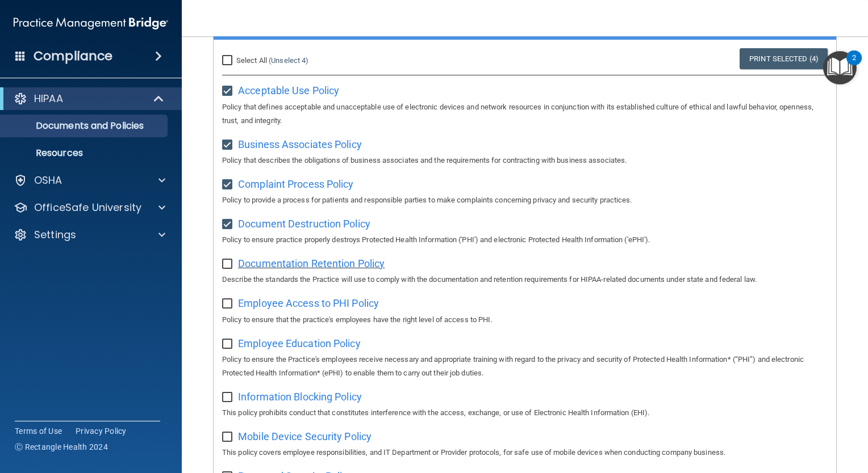 Image resolution: width=868 pixels, height=473 pixels. Describe the element at coordinates (91, 24) in the screenshot. I see `img: PMB logo` at that location.